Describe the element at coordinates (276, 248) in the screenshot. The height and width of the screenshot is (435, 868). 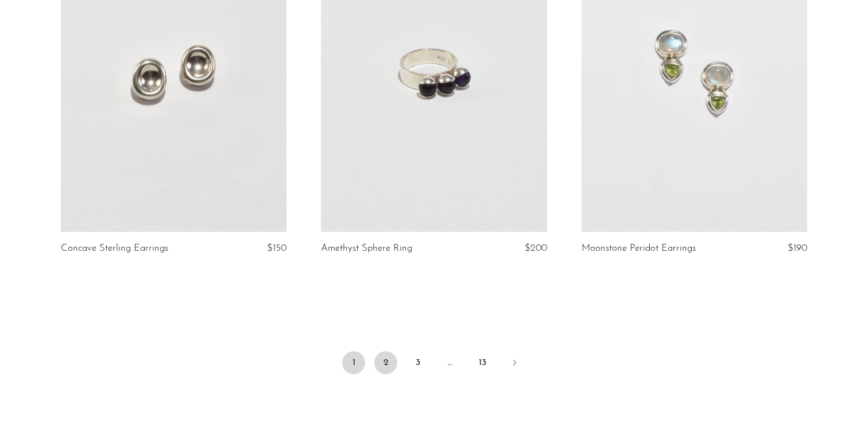
I see `span: $150` at that location.